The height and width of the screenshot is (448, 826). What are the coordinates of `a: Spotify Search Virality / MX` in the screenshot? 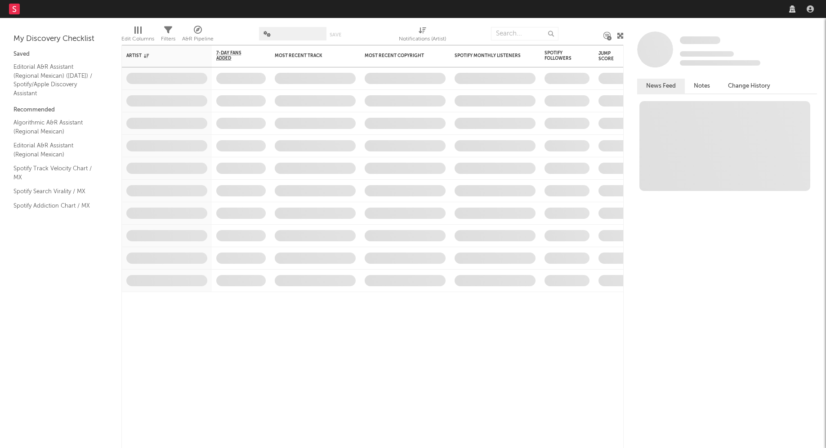 It's located at (56, 191).